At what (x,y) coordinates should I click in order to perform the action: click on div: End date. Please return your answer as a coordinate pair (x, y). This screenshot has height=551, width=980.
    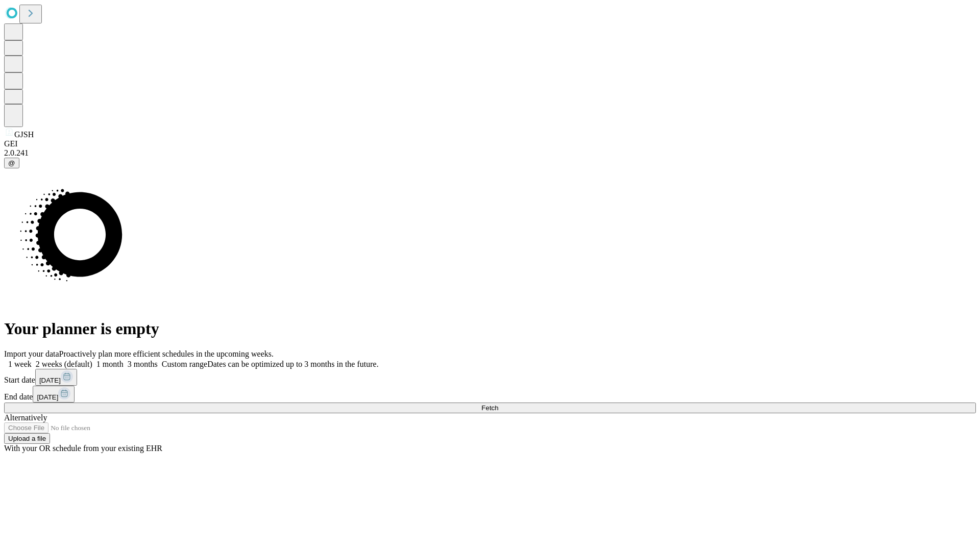
    Looking at the image, I should click on (490, 394).